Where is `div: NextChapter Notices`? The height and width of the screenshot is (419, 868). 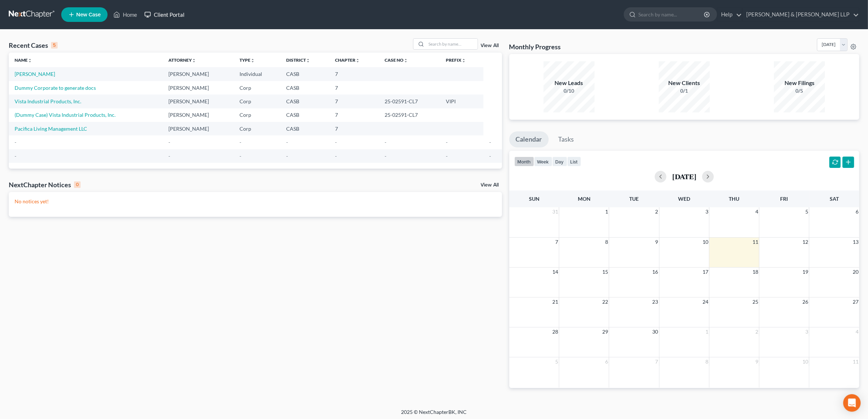
div: NextChapter Notices is located at coordinates (45, 184).